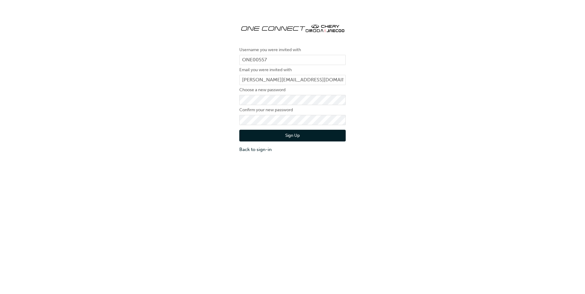  Describe the element at coordinates (292, 110) in the screenshot. I see `label: Confirm your new password` at that location.